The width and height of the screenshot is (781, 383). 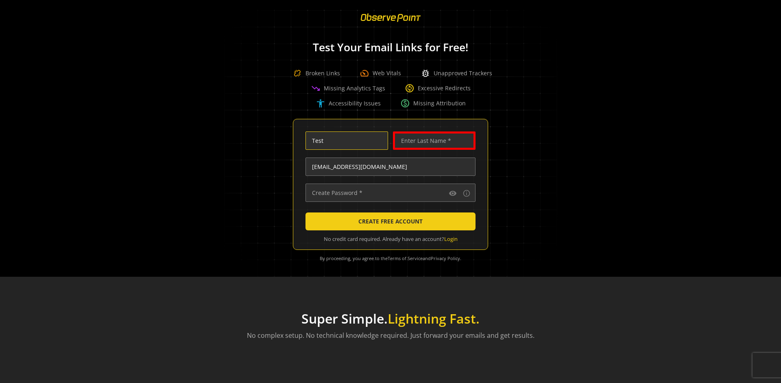 What do you see at coordinates (320, 103) in the screenshot?
I see `span: accessibility` at bounding box center [320, 103].